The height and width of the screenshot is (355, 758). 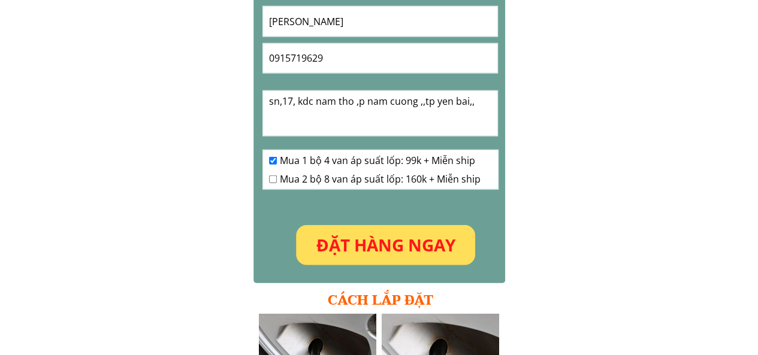 I want to click on input: Họ và Tên, so click(x=380, y=22).